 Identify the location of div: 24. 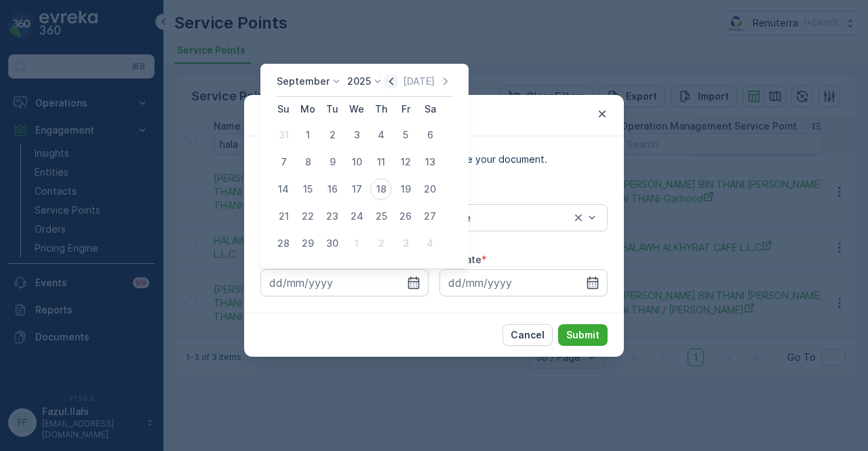
(356, 217).